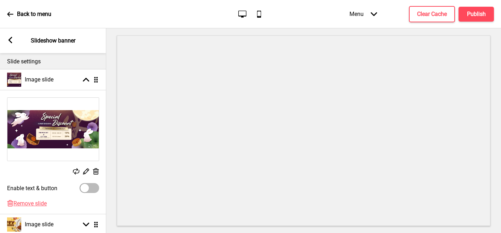 Image resolution: width=501 pixels, height=233 pixels. What do you see at coordinates (476, 14) in the screenshot?
I see `h4: Publish` at bounding box center [476, 14].